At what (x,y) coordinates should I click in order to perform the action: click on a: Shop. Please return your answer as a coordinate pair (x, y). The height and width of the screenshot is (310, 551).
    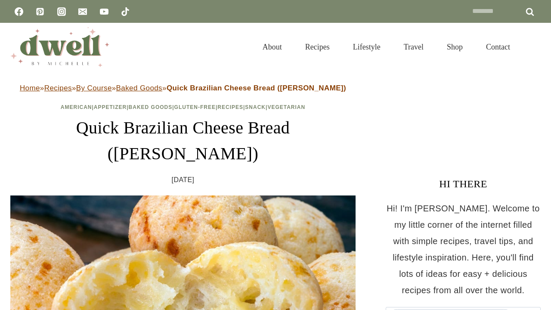
    Looking at the image, I should click on (454, 47).